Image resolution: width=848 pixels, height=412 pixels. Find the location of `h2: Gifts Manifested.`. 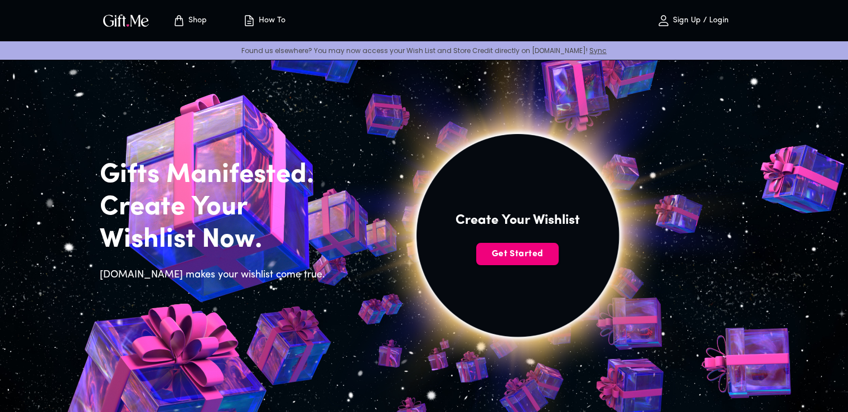

h2: Gifts Manifested. is located at coordinates (216, 175).